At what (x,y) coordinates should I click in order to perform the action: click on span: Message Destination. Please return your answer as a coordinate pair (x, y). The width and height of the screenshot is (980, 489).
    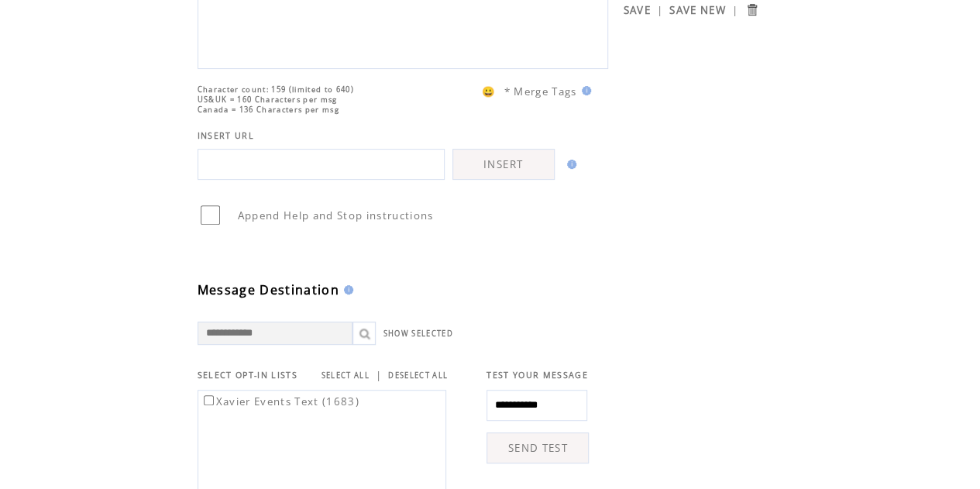
    Looking at the image, I should click on (268, 290).